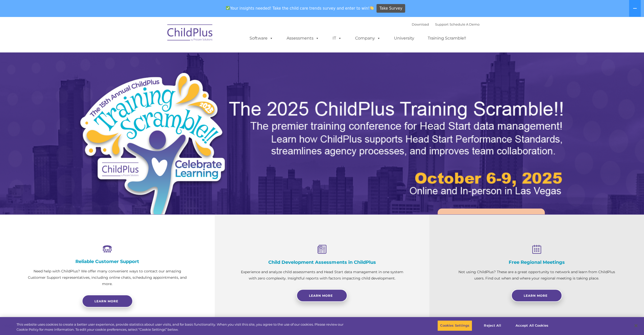 This screenshot has height=335, width=644. I want to click on span: Last name, so click(78, 35).